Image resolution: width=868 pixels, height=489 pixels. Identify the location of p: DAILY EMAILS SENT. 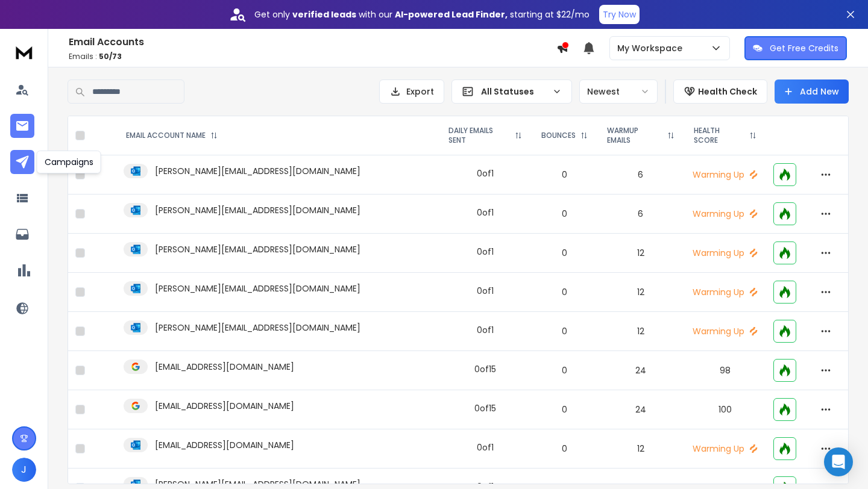
(479, 136).